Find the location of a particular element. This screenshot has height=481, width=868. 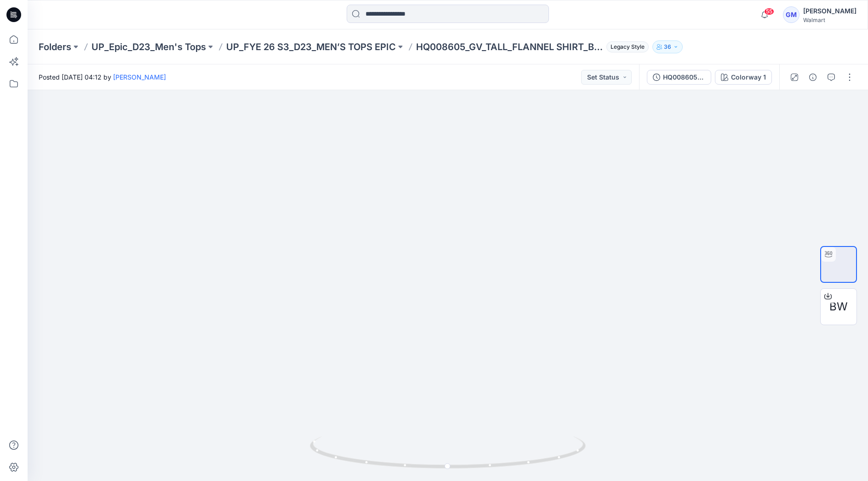

div: GM is located at coordinates (791, 15).